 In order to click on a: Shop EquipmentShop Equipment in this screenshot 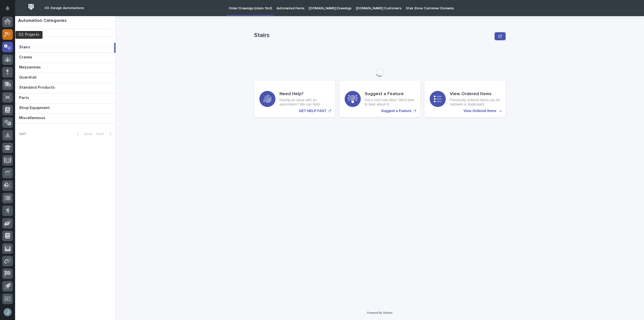, I will do `click(65, 109)`.